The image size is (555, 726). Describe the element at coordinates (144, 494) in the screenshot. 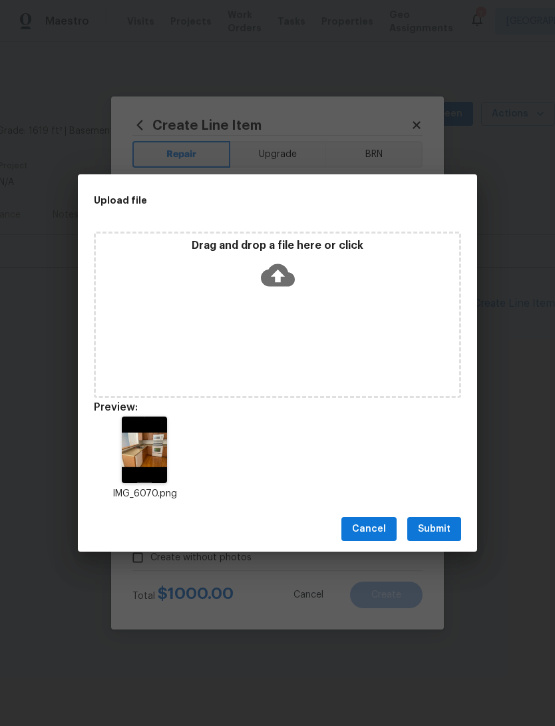

I see `p: IMG_6070.png` at that location.